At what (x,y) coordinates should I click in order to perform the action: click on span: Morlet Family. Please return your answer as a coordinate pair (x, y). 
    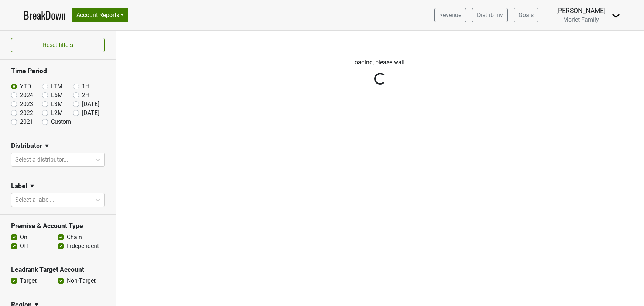
    Looking at the image, I should click on (580, 19).